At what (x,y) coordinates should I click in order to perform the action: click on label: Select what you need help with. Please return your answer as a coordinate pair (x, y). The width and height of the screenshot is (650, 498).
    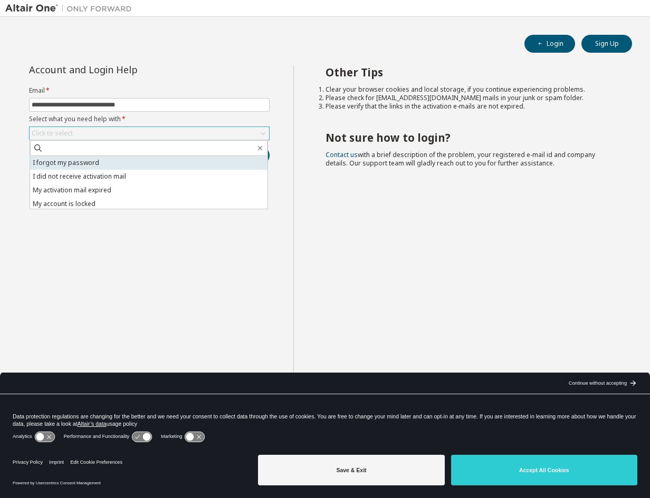
    Looking at the image, I should click on (149, 119).